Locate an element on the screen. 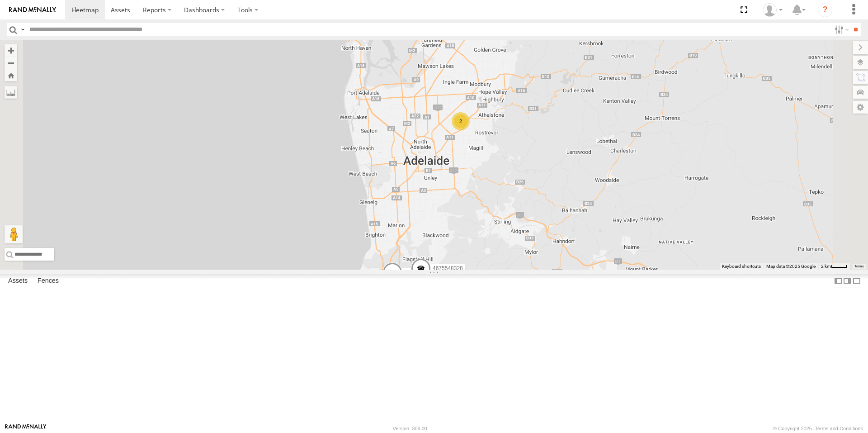 The height and width of the screenshot is (433, 868). button: Zoom out is located at coordinates (11, 63).